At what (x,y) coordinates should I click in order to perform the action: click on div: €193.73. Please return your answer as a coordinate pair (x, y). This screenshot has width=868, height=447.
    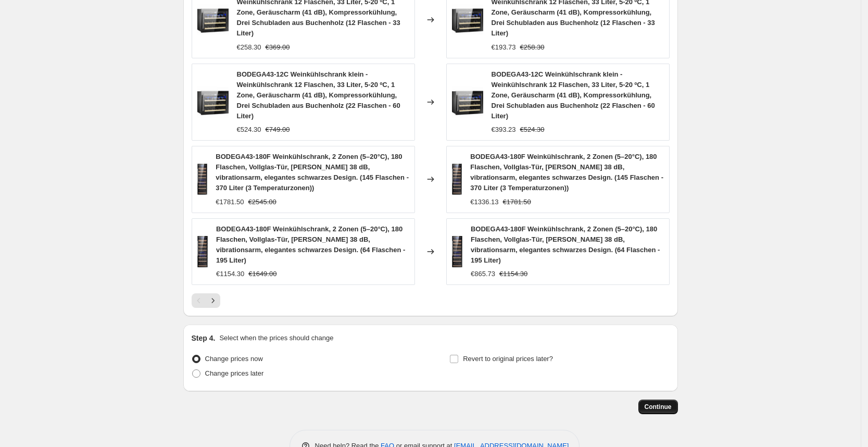
    Looking at the image, I should click on (503, 47).